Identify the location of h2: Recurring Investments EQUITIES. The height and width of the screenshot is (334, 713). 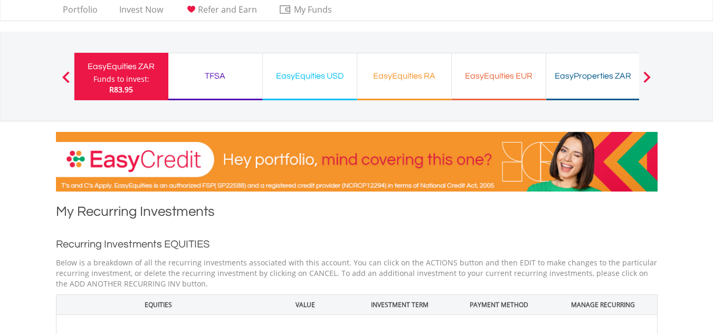
(357, 245).